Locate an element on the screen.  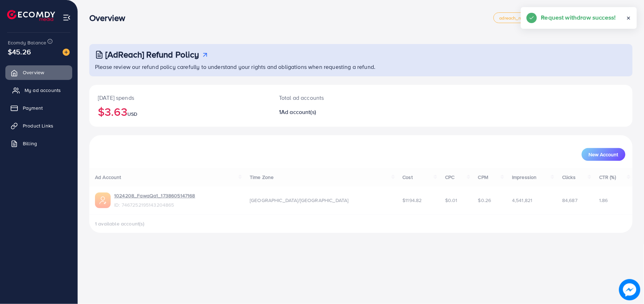
img: menu is located at coordinates (66, 17).